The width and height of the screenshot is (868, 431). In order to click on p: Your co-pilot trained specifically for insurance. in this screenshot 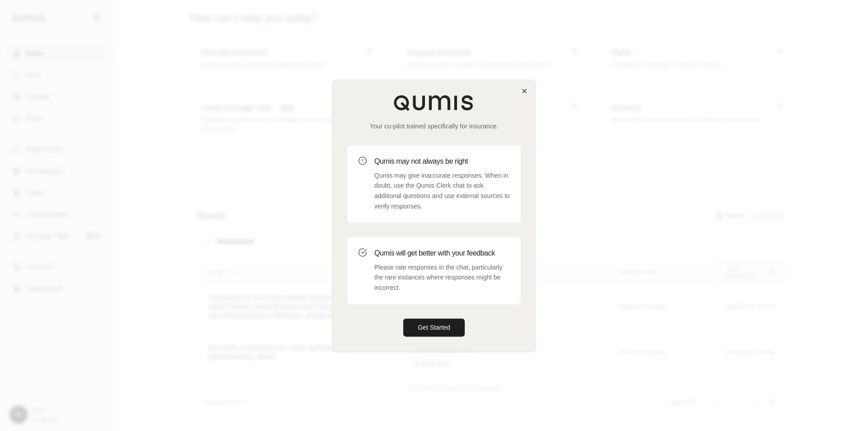, I will do `click(434, 127)`.